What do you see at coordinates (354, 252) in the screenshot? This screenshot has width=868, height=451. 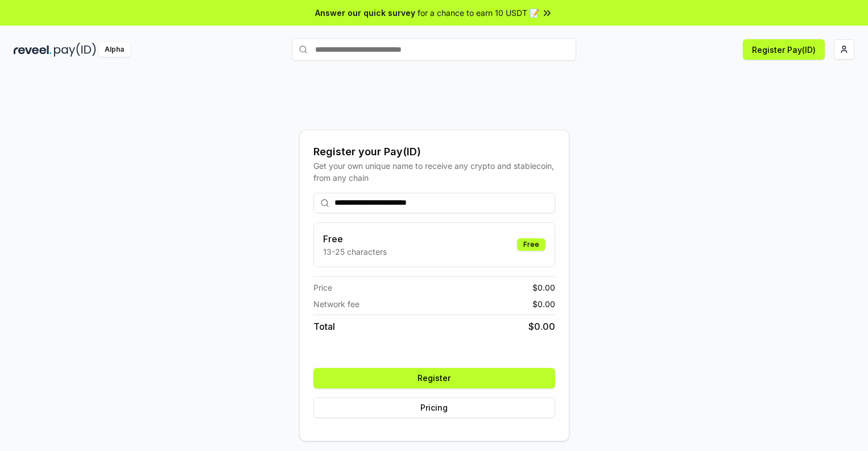 I see `p: 13-25 characters` at bounding box center [354, 252].